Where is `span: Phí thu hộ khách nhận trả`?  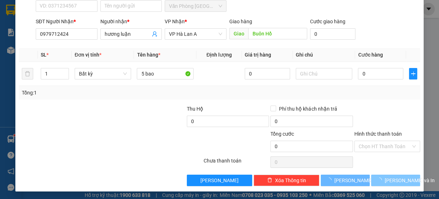 span: Phí thu hộ khách nhận trả is located at coordinates (308, 109).